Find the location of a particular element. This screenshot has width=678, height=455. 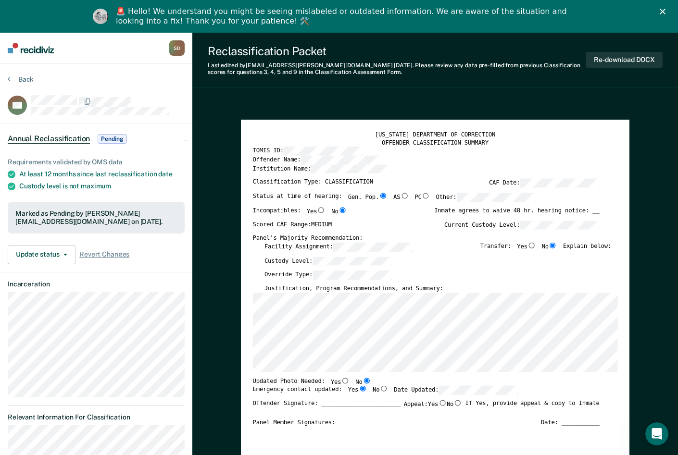

button: Re-download DOCX is located at coordinates (624, 60).